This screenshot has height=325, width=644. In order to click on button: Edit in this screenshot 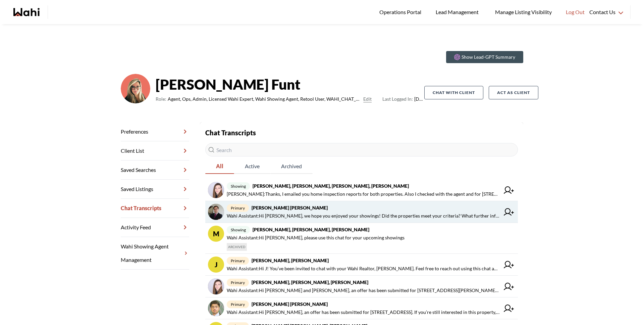, I will do `click(367, 99)`.